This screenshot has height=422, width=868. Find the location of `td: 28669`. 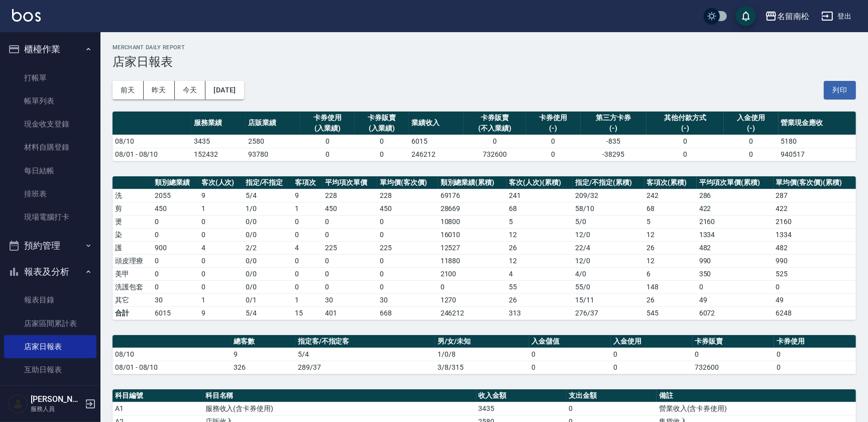

td: 28669 is located at coordinates (472, 209).